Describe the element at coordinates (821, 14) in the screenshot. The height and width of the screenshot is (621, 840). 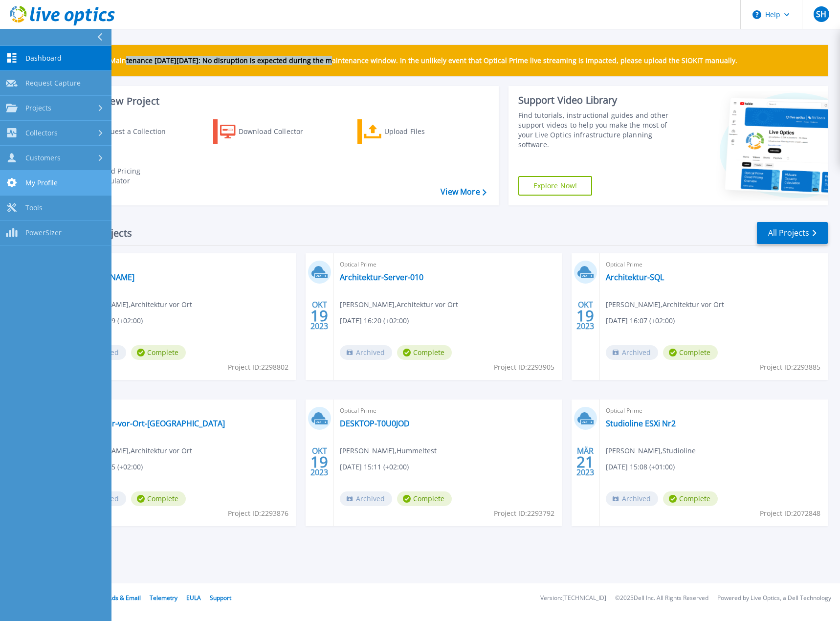
I see `span: SH` at that location.